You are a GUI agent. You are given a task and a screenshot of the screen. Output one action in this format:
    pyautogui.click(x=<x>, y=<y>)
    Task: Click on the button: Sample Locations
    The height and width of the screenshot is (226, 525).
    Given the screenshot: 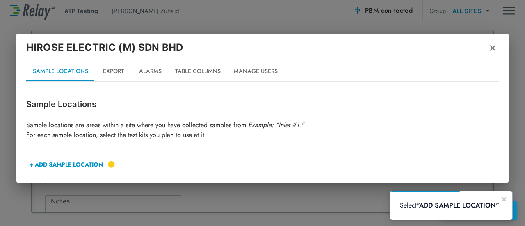 What is the action you would take?
    pyautogui.click(x=60, y=71)
    